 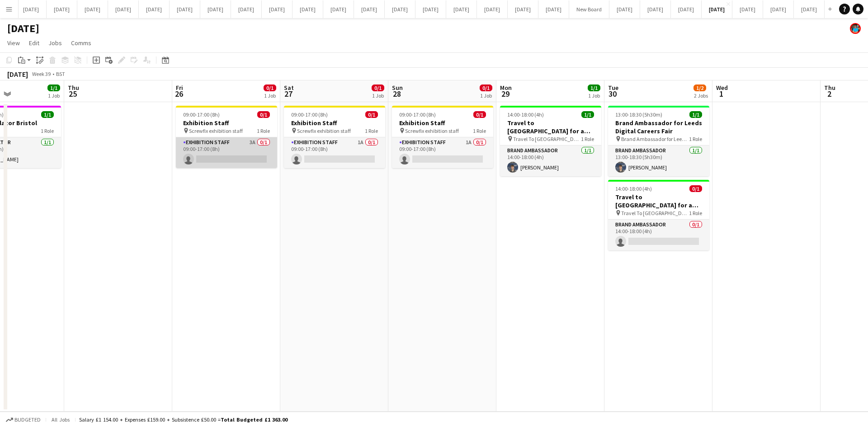 What do you see at coordinates (227, 153) in the screenshot?
I see `app-card-role: Exhibition Staff3A0/109:00-17:00 (8h)` at bounding box center [227, 153].